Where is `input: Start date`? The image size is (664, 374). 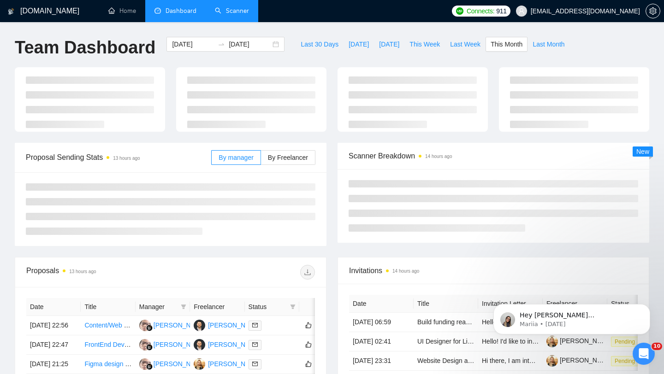
input: Start date is located at coordinates (193, 44).